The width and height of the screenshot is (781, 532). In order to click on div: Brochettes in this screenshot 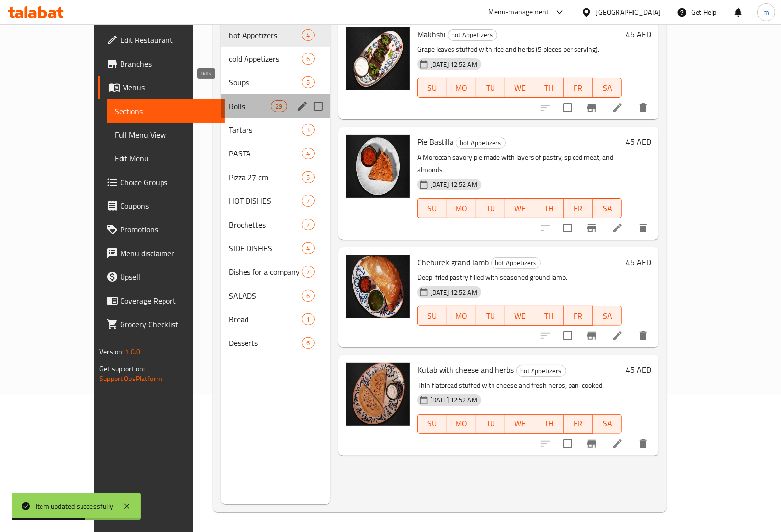, I will do `click(265, 225)`.